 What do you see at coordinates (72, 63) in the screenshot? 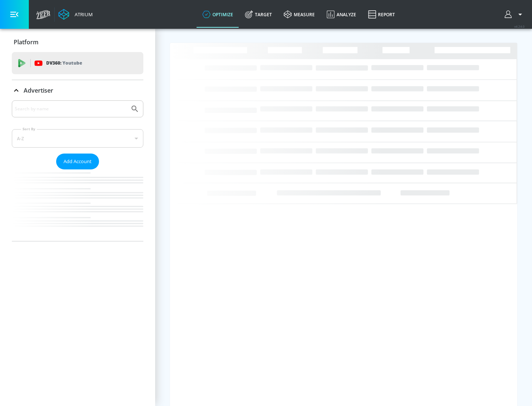
I see `p: Youtube` at bounding box center [72, 63].